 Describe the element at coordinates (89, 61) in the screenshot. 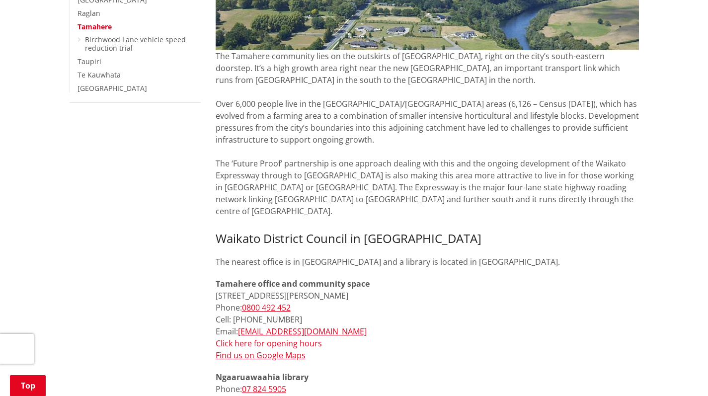

I see `a: Taupiri` at that location.